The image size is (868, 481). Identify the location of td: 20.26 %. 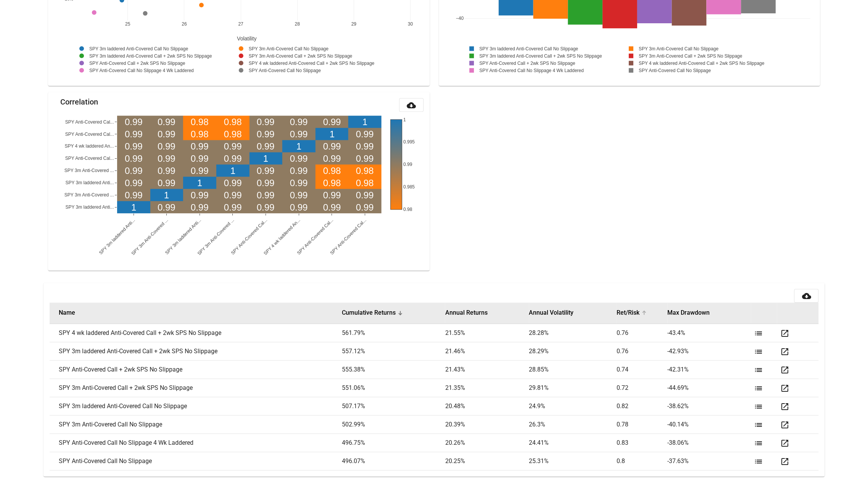
(487, 443).